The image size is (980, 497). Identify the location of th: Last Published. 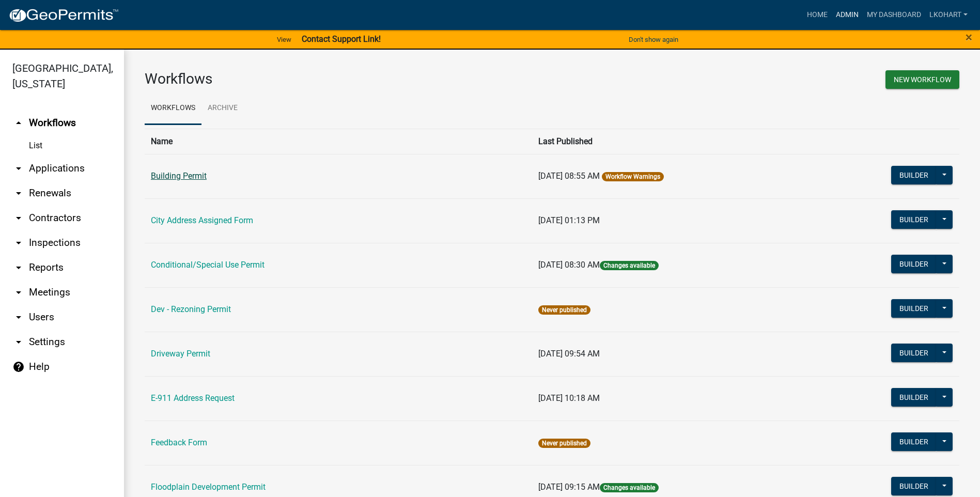
(670, 141).